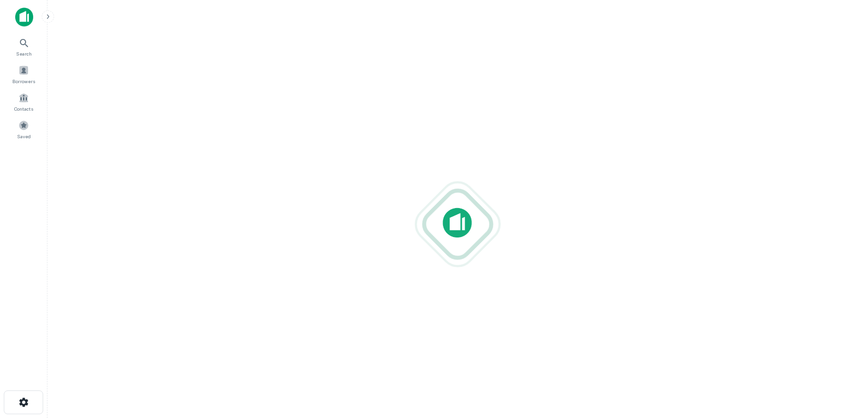  Describe the element at coordinates (24, 53) in the screenshot. I see `span: Search` at that location.